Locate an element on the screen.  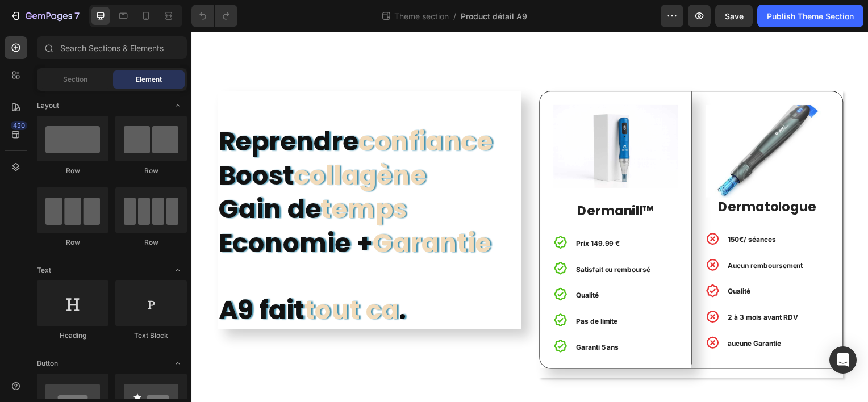
div: Publish Theme Section is located at coordinates (810, 16).